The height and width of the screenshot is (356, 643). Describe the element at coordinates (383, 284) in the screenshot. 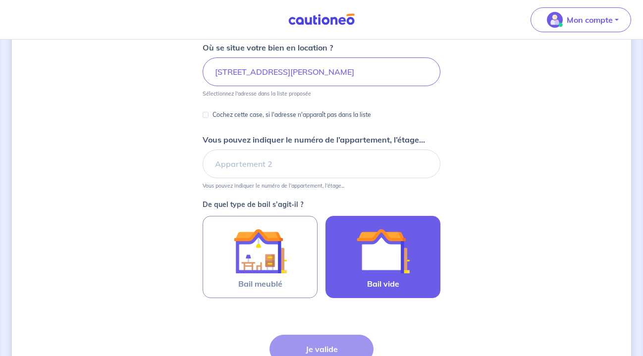

I see `span: Bail vide` at that location.